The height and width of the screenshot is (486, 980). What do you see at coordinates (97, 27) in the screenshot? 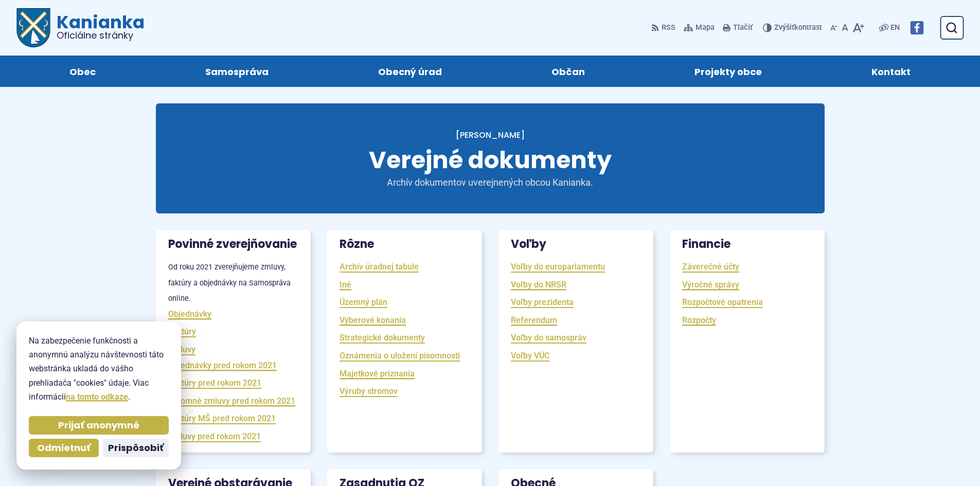
I see `span: Kanianka` at bounding box center [97, 27].